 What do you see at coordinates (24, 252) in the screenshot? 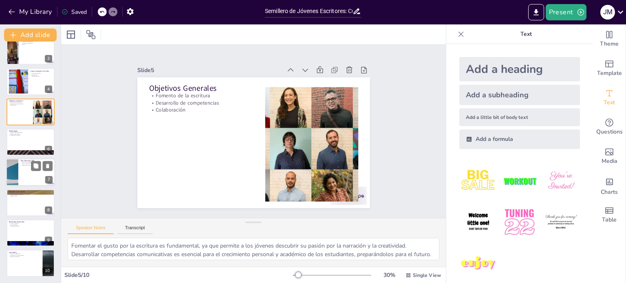
I see `p: Conclusión` at bounding box center [24, 252].